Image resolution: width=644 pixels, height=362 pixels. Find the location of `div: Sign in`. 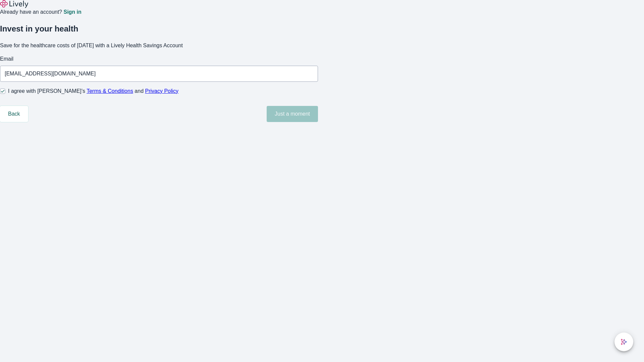

div: Sign in is located at coordinates (72, 12).